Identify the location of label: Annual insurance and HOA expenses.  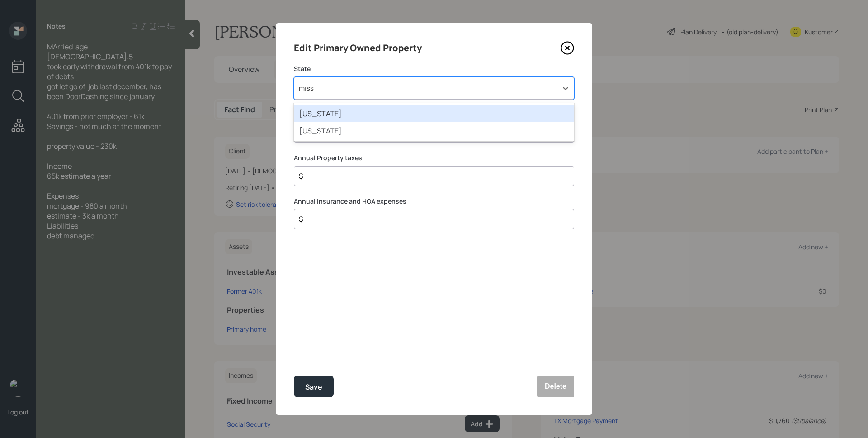
(434, 201).